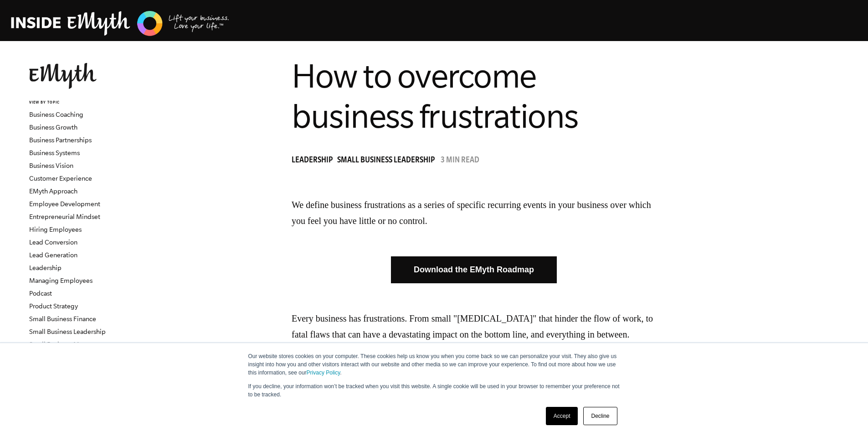 The width and height of the screenshot is (868, 437). I want to click on a: Customer Experience, so click(60, 178).